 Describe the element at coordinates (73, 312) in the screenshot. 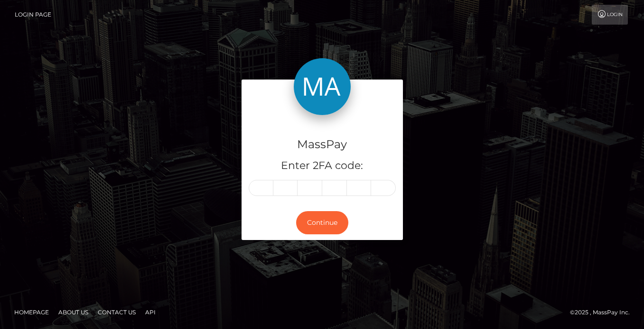

I see `a: About Us` at that location.